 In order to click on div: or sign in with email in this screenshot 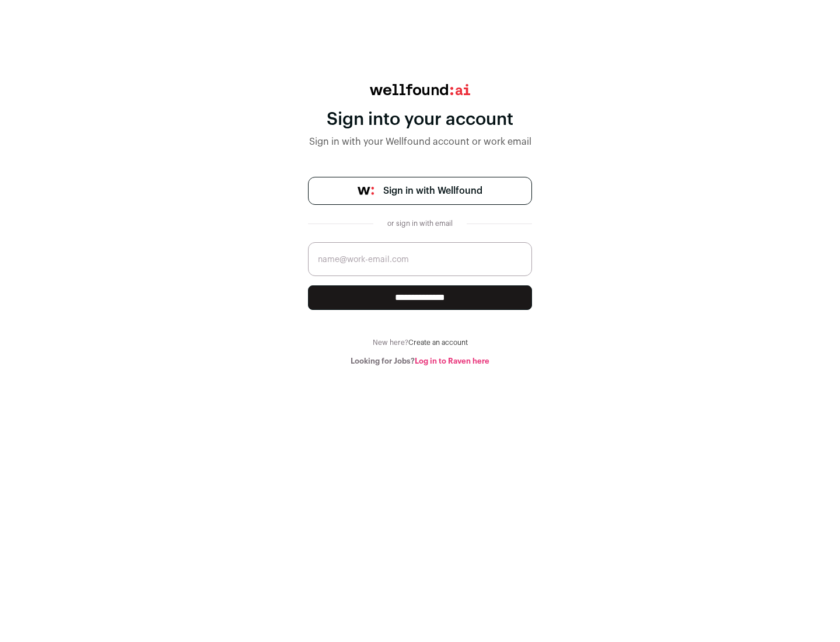, I will do `click(420, 223)`.